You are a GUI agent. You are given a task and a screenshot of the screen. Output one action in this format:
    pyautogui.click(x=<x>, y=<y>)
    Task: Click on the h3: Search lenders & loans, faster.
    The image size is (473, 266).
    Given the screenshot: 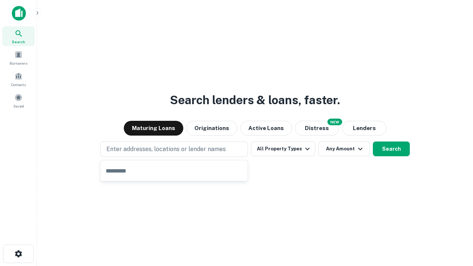 What is the action you would take?
    pyautogui.click(x=255, y=100)
    